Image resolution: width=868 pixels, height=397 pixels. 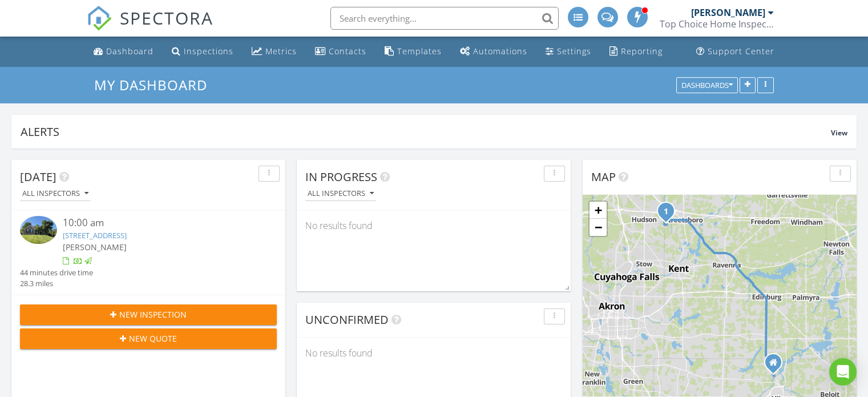 I want to click on div: Alerts, so click(x=426, y=131).